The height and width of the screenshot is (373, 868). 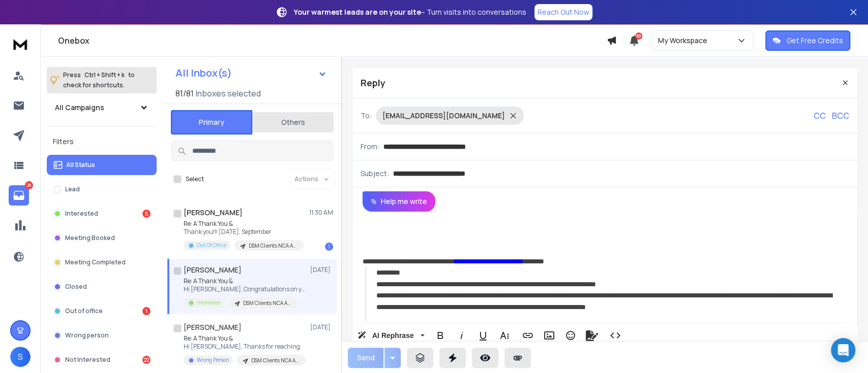 I want to click on span: 50, so click(x=638, y=36).